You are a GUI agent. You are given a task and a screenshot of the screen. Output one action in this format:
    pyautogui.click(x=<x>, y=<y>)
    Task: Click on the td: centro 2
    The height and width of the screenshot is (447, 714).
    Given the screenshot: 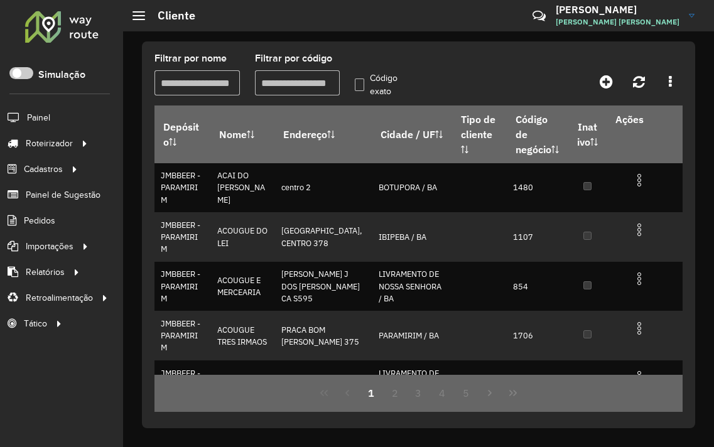 What is the action you would take?
    pyautogui.click(x=323, y=188)
    